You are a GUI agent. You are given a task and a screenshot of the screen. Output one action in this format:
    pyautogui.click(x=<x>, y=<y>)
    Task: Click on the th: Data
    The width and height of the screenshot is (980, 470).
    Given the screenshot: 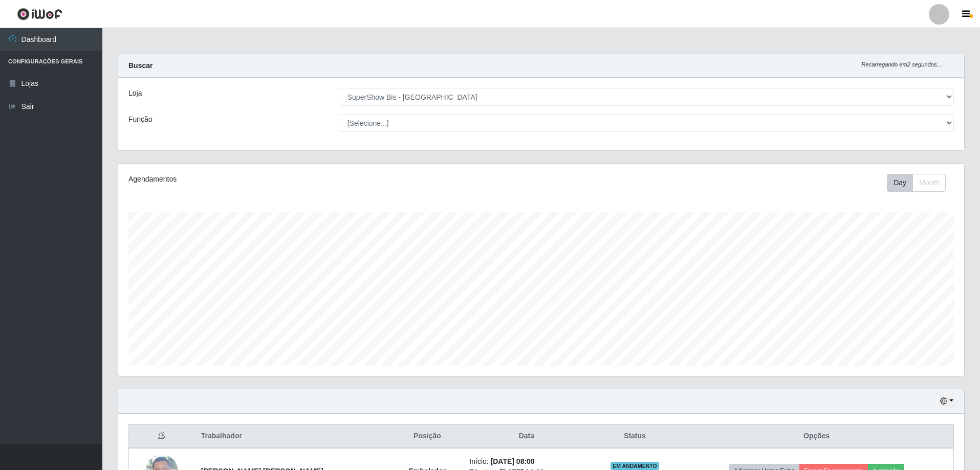 What is the action you would take?
    pyautogui.click(x=526, y=437)
    